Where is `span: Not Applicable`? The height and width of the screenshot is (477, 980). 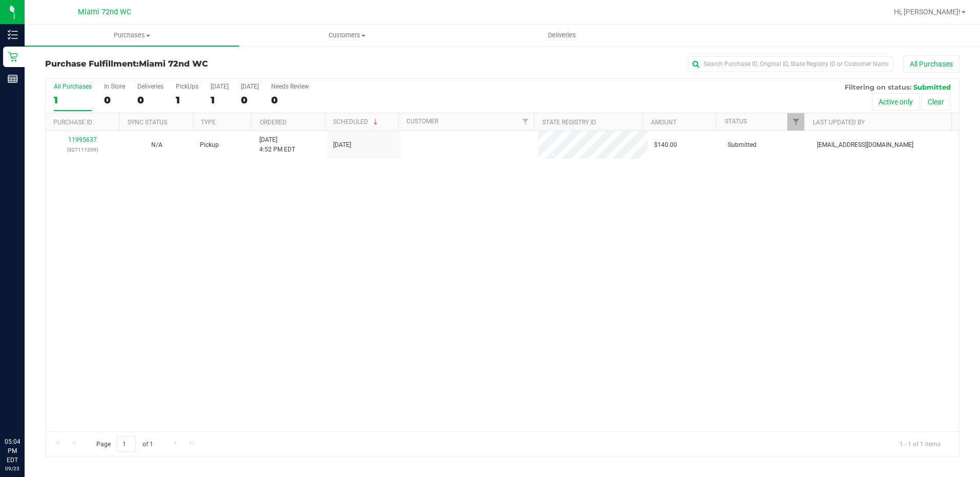 span: Not Applicable is located at coordinates (157, 145).